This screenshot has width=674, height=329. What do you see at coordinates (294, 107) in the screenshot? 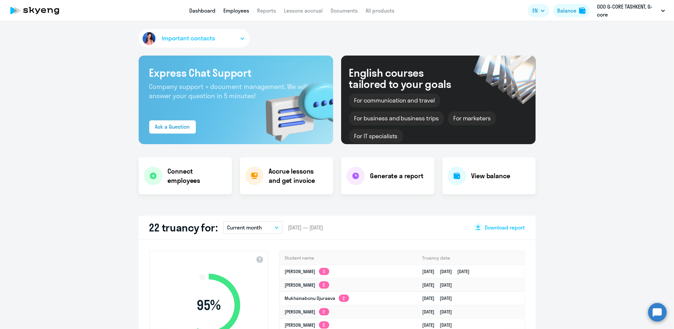
I see `img: bg-img` at bounding box center [294, 107].